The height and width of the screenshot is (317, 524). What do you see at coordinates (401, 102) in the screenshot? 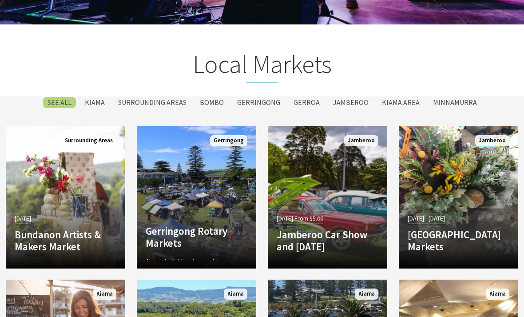
I see `label: Kiama Area` at bounding box center [401, 102].